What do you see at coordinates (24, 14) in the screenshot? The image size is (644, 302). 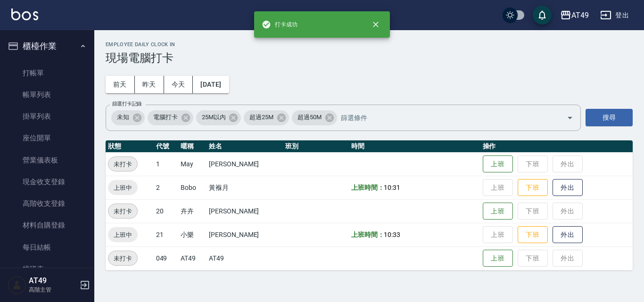 I see `img: Logo` at bounding box center [24, 14].